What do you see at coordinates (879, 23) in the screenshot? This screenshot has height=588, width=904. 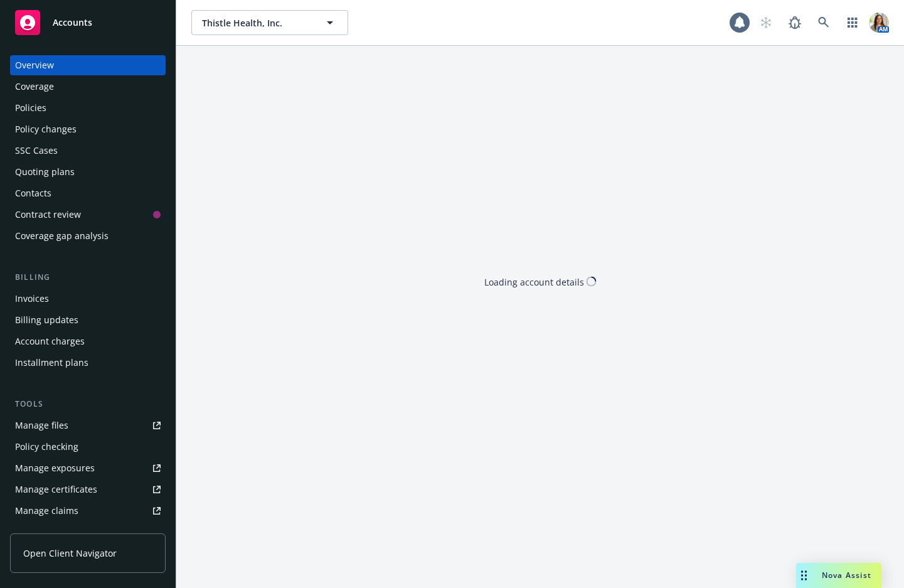 I see `img: photo` at bounding box center [879, 23].